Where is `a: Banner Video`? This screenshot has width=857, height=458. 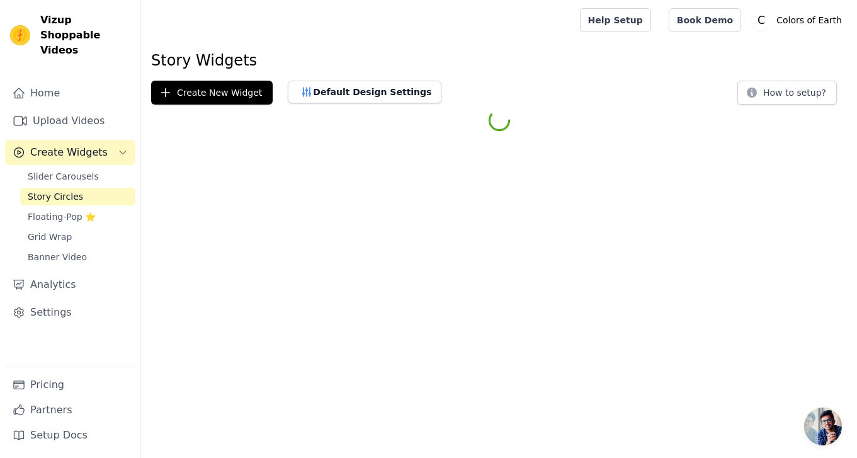
a: Banner Video is located at coordinates (77, 257).